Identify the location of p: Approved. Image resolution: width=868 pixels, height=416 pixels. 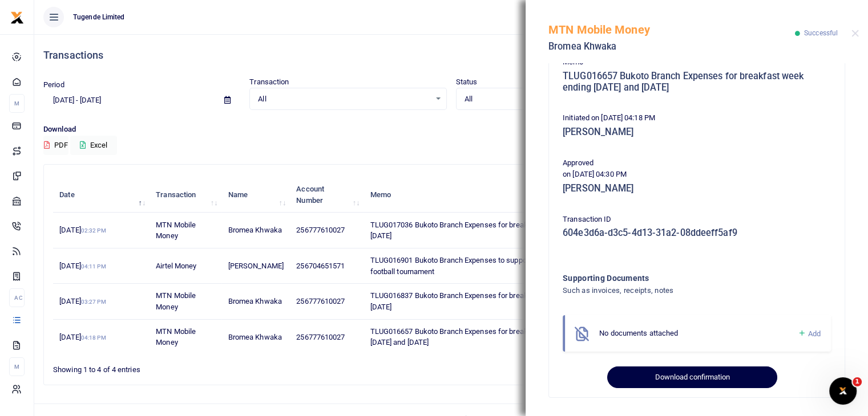
(697, 163).